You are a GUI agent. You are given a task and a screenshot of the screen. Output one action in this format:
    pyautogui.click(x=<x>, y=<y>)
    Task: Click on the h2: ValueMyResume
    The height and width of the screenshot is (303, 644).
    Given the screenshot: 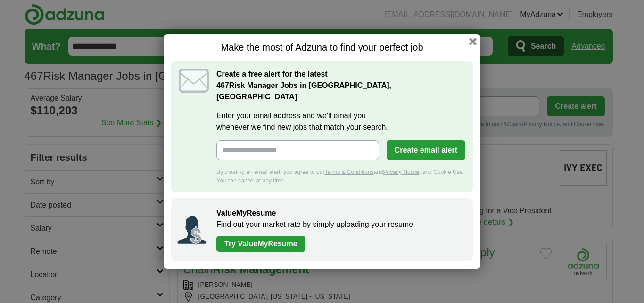 What is the action you would take?
    pyautogui.click(x=340, y=213)
    